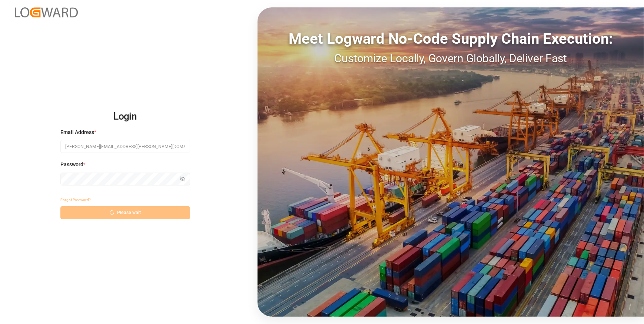 The height and width of the screenshot is (324, 644). I want to click on input: Enter your email, so click(125, 147).